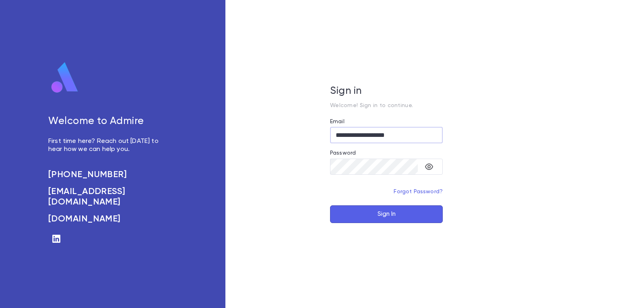  What do you see at coordinates (429, 167) in the screenshot?
I see `button: toggle password visibility` at bounding box center [429, 167].